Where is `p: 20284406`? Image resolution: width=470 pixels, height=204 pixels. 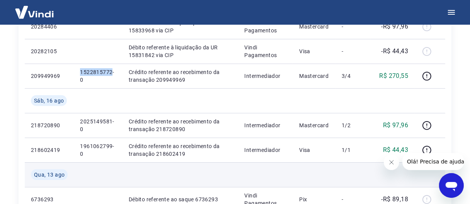
p: 20284406 is located at coordinates (49, 27).